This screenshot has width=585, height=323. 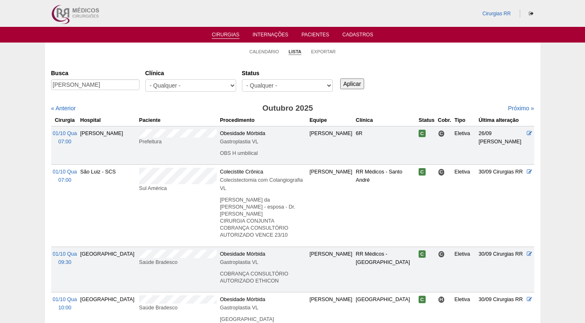 I want to click on a: « Anterior, so click(x=64, y=108).